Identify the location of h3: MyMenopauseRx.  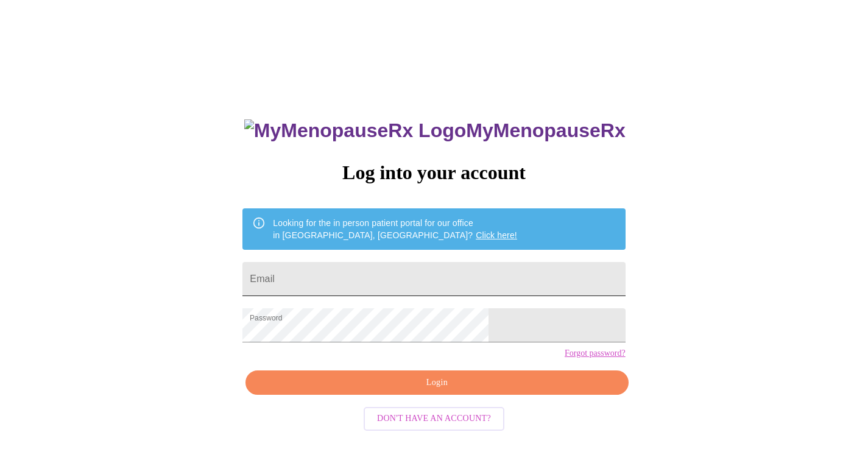
(435, 131).